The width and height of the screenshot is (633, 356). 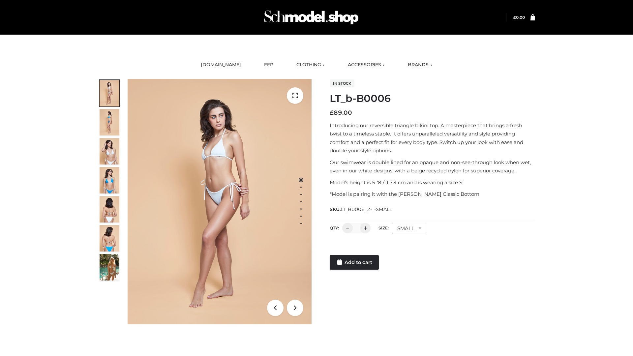 What do you see at coordinates (342, 83) in the screenshot?
I see `span: In stock` at bounding box center [342, 83].